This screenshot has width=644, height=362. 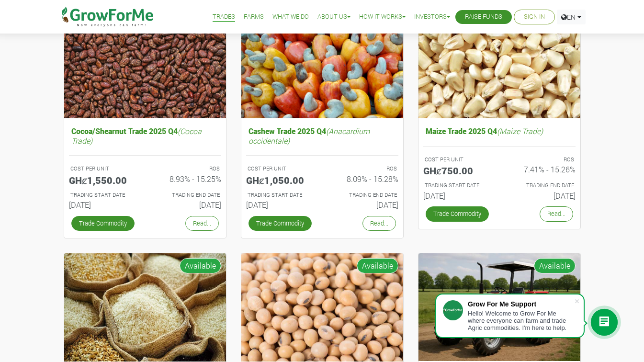 What do you see at coordinates (137, 135) in the screenshot?
I see `i: (Cocoa Trade)` at bounding box center [137, 135].